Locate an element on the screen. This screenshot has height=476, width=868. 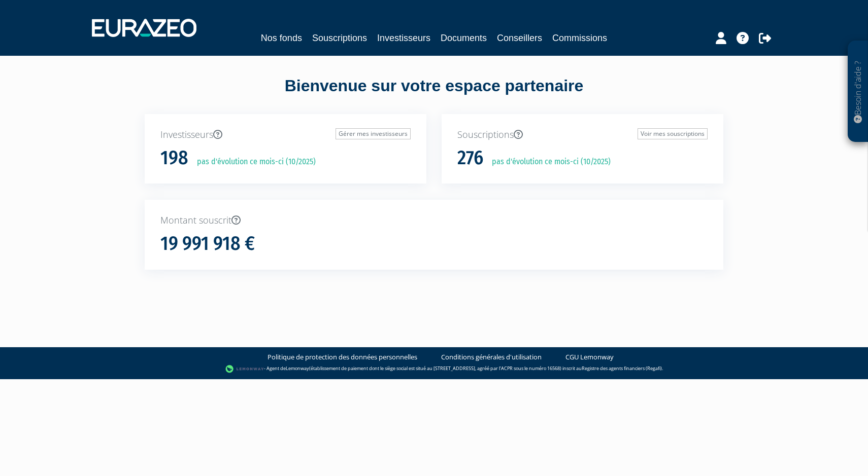
p: Investisseurs is located at coordinates (285, 135).